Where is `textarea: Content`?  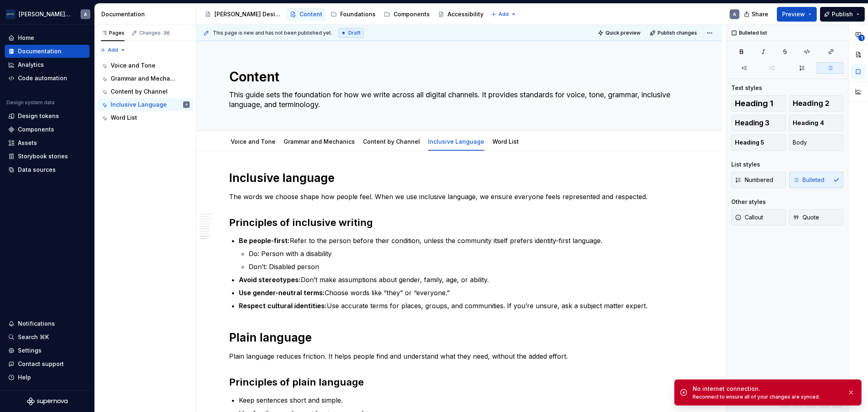
textarea: Content is located at coordinates (457, 77).